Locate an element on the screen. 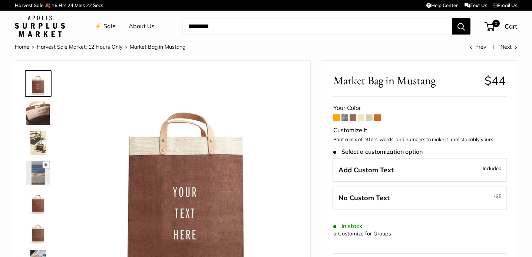 This screenshot has width=532, height=257. a: Home is located at coordinates (22, 47).